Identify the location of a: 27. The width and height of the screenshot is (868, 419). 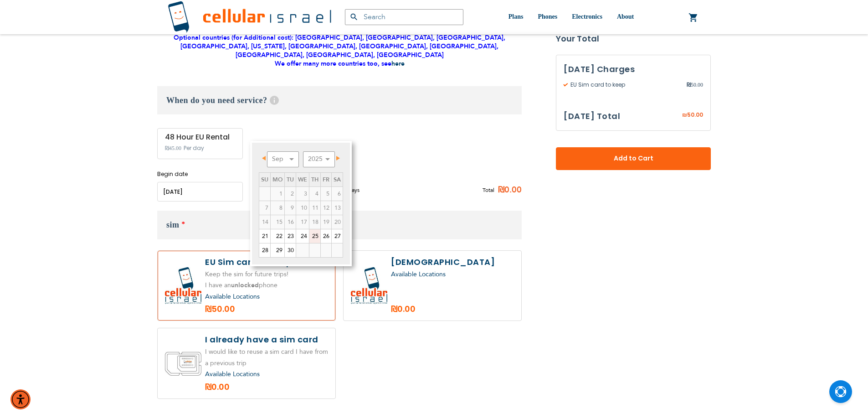
(337, 237).